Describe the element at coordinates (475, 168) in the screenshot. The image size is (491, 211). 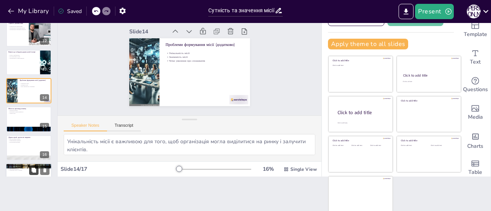
I see `div: Add a table` at that location.